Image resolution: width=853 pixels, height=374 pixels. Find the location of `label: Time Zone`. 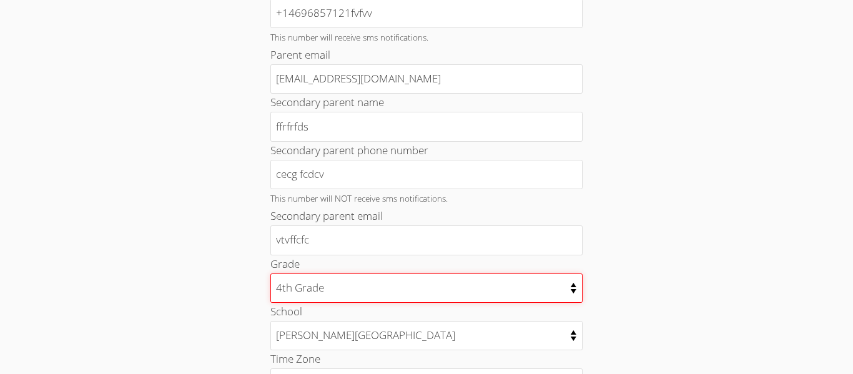

label: Time Zone is located at coordinates (296, 359).